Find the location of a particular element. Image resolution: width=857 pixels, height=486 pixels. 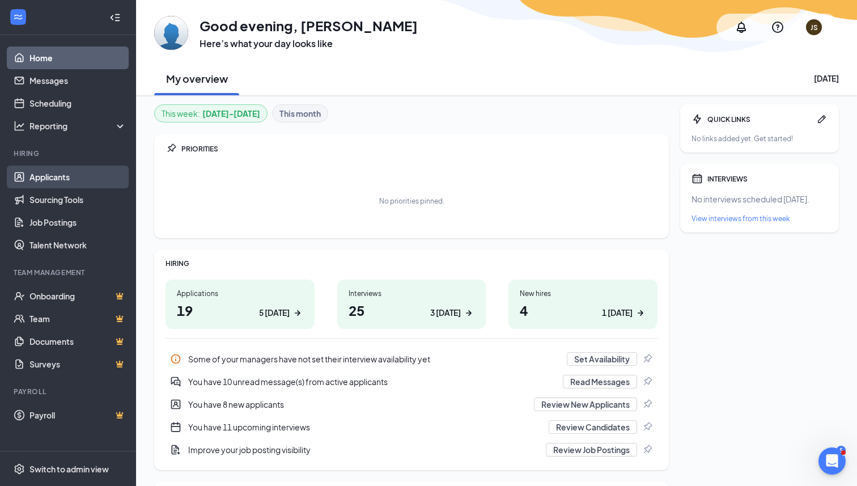

svg: Collapse is located at coordinates (115, 18).